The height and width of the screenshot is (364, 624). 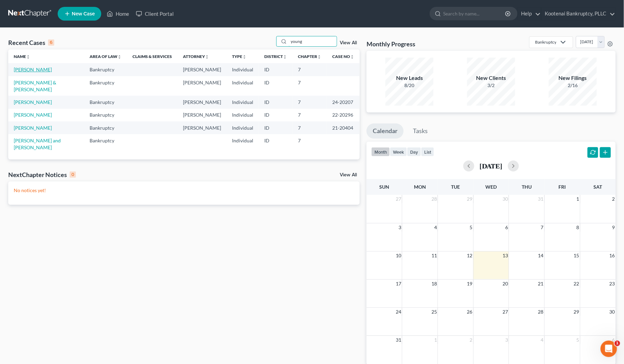 I want to click on span: 15, so click(x=577, y=256).